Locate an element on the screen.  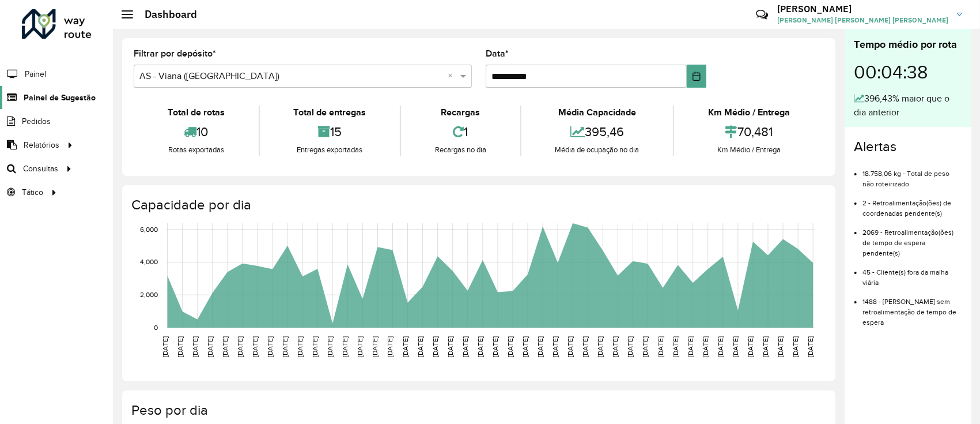
div: 70,481 is located at coordinates (749, 131).